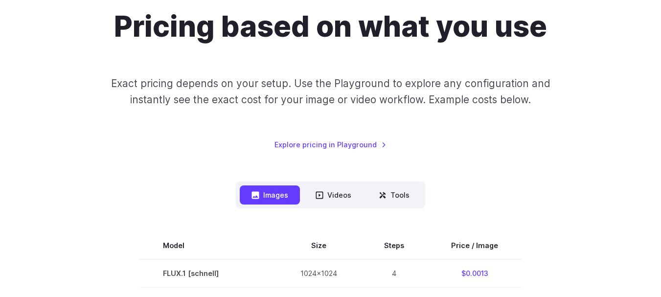 The height and width of the screenshot is (297, 661). Describe the element at coordinates (394, 273) in the screenshot. I see `td: 4` at that location.